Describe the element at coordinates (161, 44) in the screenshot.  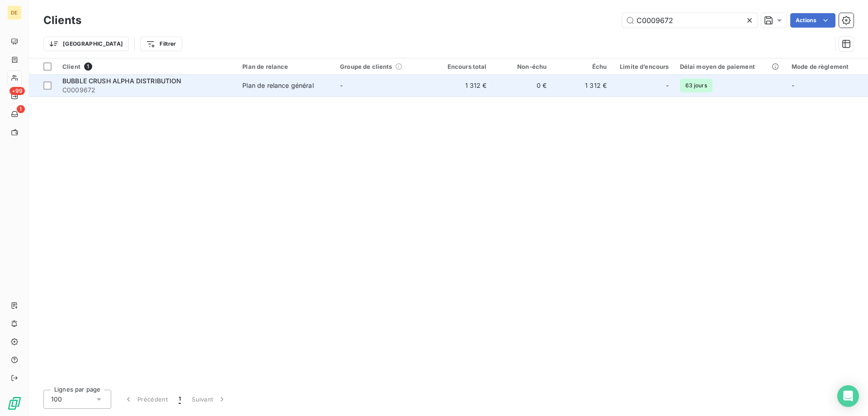
I see `button: Filtrer` at that location.